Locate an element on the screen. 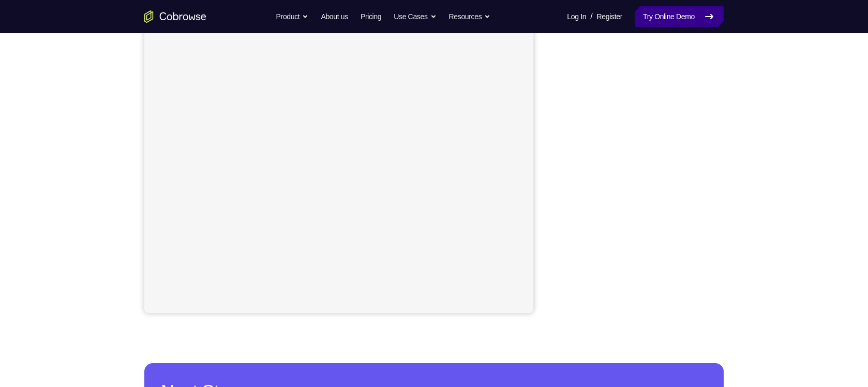 The height and width of the screenshot is (387, 868). a: Go to the home page is located at coordinates (175, 17).